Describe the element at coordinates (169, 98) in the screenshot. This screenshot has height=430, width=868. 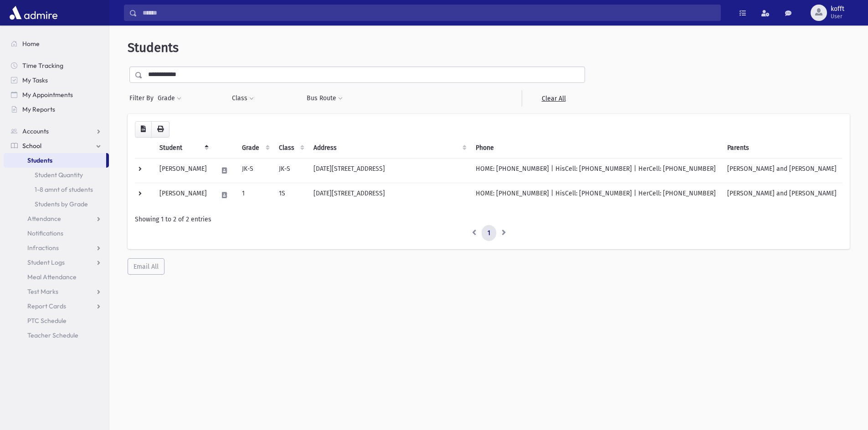
I see `button: Grade` at that location.